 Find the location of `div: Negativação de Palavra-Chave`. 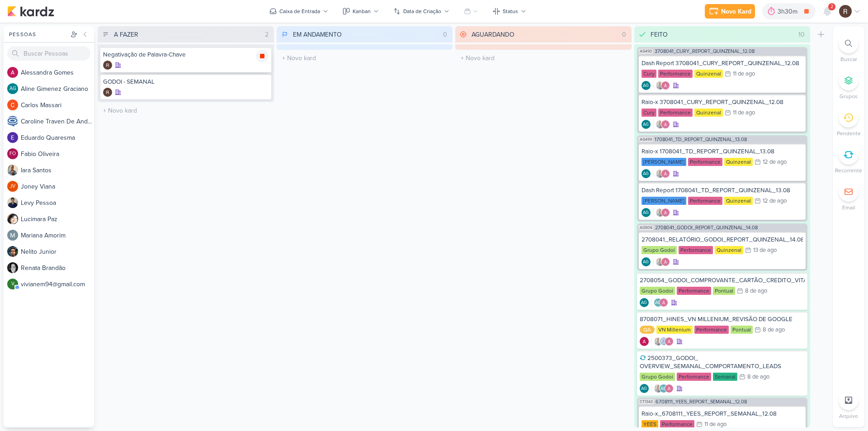

div: Negativação de Palavra-Chave is located at coordinates (186, 55).